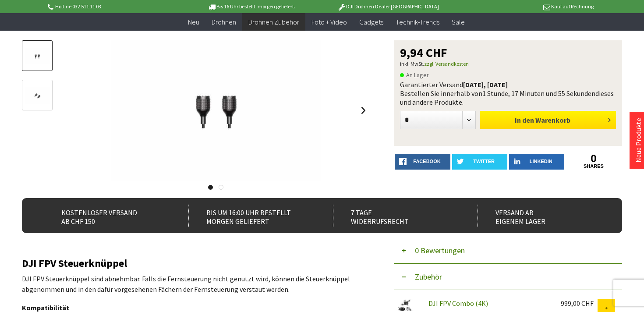 The width and height of the screenshot is (644, 312). I want to click on a: Neu, so click(194, 22).